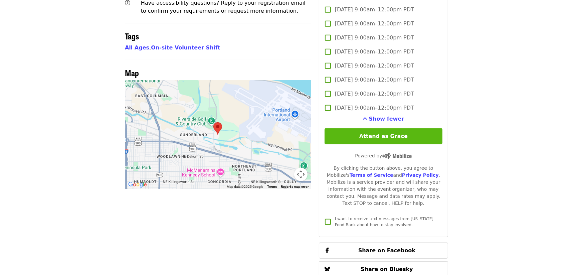 The height and width of the screenshot is (275, 573). Describe the element at coordinates (383, 250) in the screenshot. I see `button: Share on Facebook` at that location.